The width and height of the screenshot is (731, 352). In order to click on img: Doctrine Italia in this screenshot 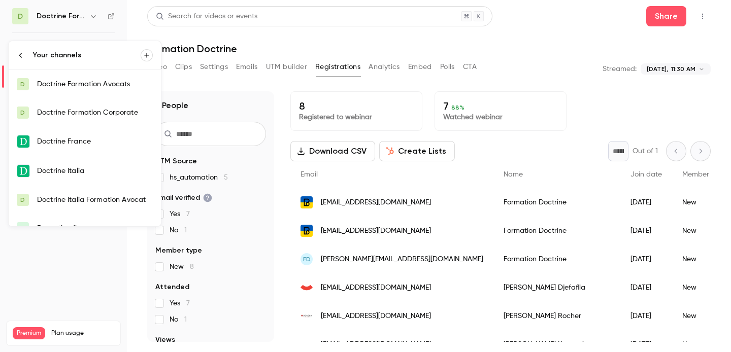, I will do `click(23, 171)`.